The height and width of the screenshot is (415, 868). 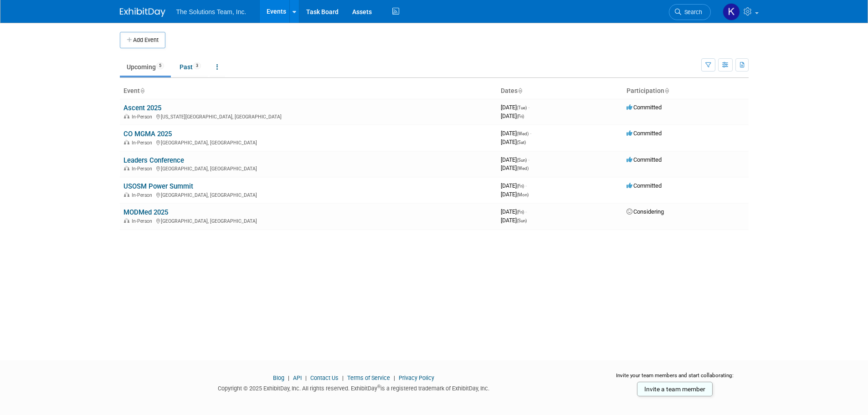 I want to click on img: ExhibitDay, so click(x=143, y=13).